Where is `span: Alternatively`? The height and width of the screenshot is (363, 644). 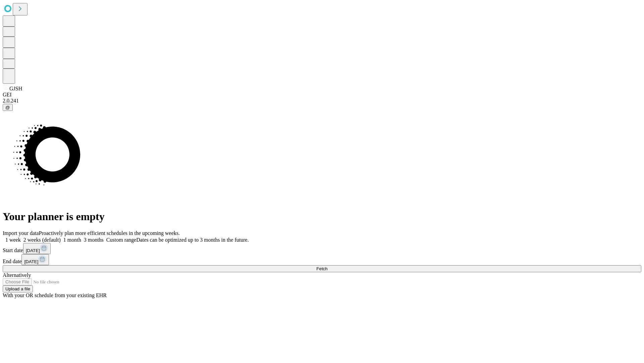
span: Alternatively is located at coordinates (17, 275).